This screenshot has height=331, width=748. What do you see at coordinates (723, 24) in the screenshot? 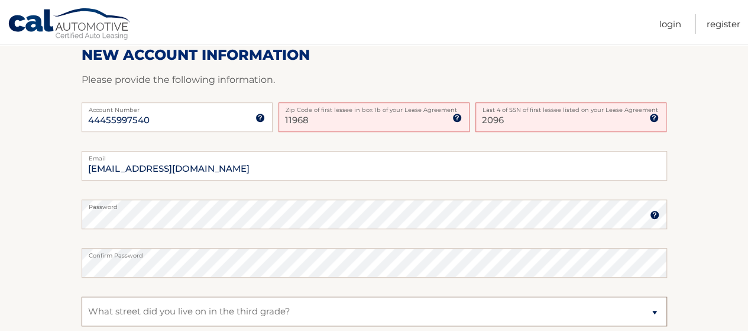
I see `a: Register` at bounding box center [723, 24].